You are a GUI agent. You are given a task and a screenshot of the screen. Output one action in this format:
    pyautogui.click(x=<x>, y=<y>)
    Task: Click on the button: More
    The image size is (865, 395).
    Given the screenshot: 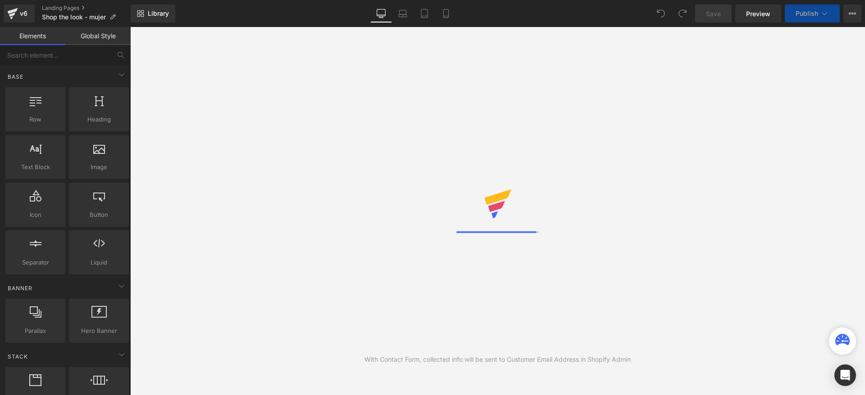 What is the action you would take?
    pyautogui.click(x=852, y=14)
    